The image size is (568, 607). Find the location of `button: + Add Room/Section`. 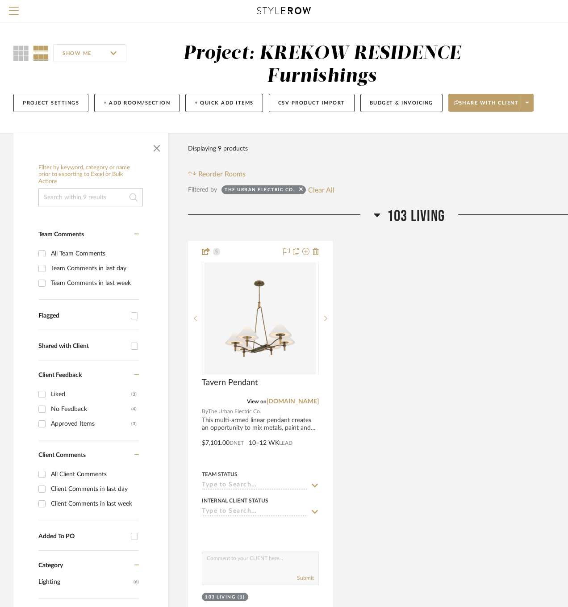

button: + Add Room/Section is located at coordinates (137, 103).